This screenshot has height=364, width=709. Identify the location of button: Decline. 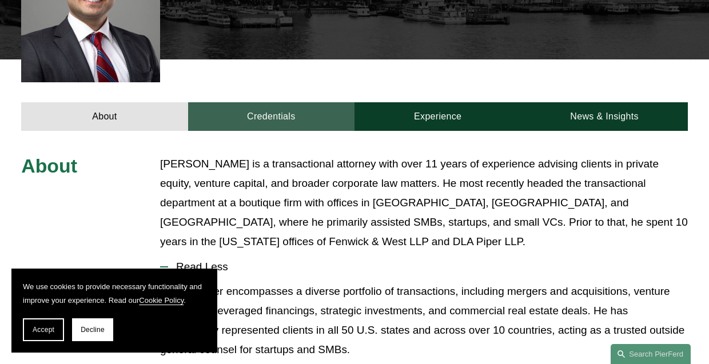
(93, 330).